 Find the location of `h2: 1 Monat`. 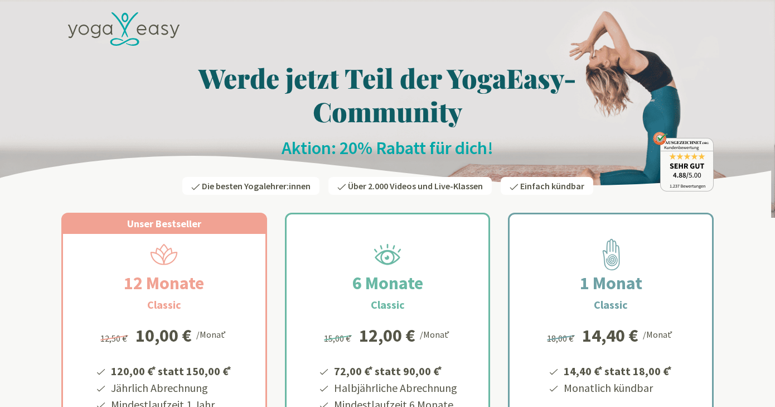

h2: 1 Monat is located at coordinates (611, 283).